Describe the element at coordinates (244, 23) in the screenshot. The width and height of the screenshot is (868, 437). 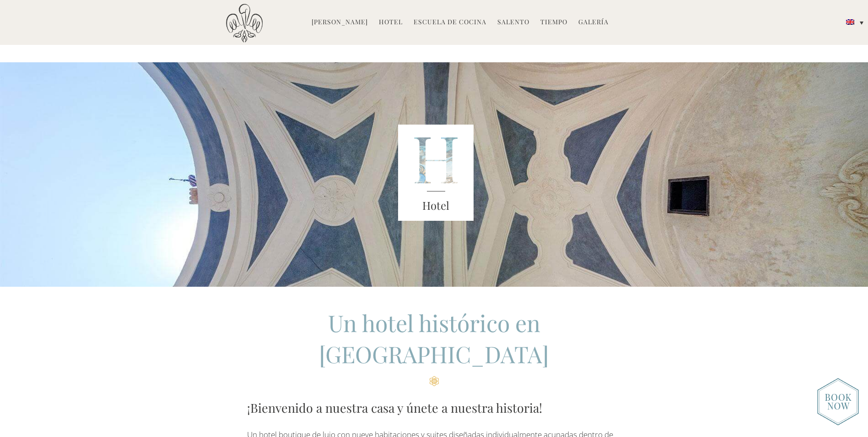
I see `img: Castello di Ugento` at that location.